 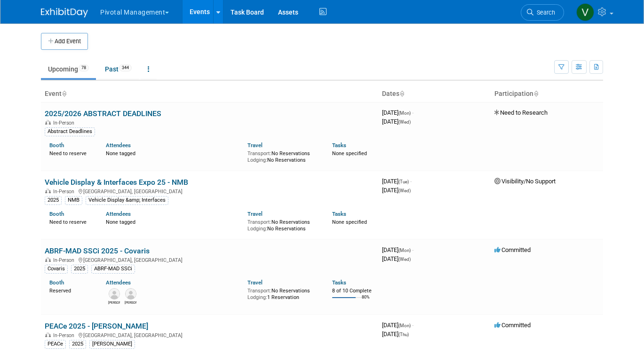 What do you see at coordinates (97, 251) in the screenshot?
I see `a: ABRF-MAD SSCi 2025 - Covaris` at bounding box center [97, 251].